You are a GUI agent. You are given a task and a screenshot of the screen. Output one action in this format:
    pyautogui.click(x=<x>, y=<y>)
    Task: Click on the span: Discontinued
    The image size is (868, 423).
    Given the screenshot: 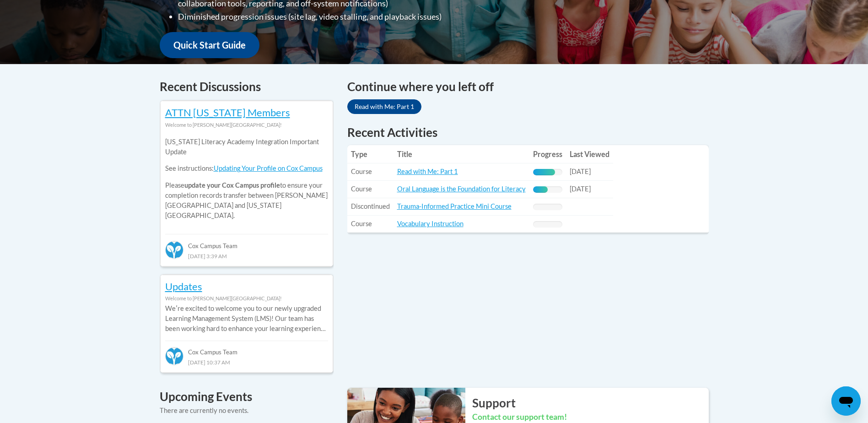 What is the action you would take?
    pyautogui.click(x=371, y=206)
    